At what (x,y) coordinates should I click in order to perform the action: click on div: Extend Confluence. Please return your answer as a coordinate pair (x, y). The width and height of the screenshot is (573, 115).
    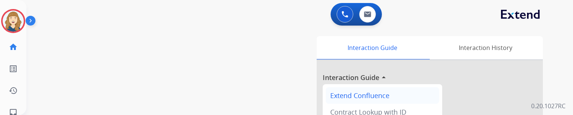
    Looking at the image, I should click on (382, 96).